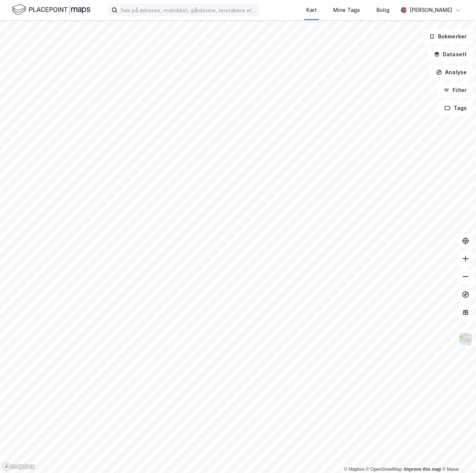  What do you see at coordinates (457, 455) in the screenshot?
I see `div: Kontrollprogram for chat` at bounding box center [457, 455].